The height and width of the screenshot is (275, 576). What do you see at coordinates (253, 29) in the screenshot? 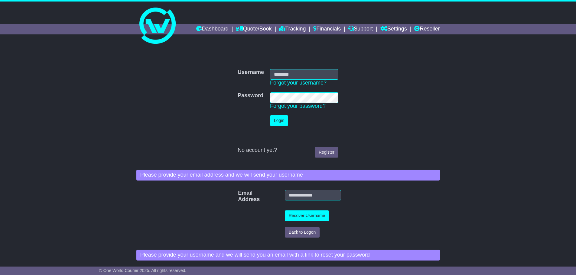
I see `a: Quote/Book` at bounding box center [253, 29].